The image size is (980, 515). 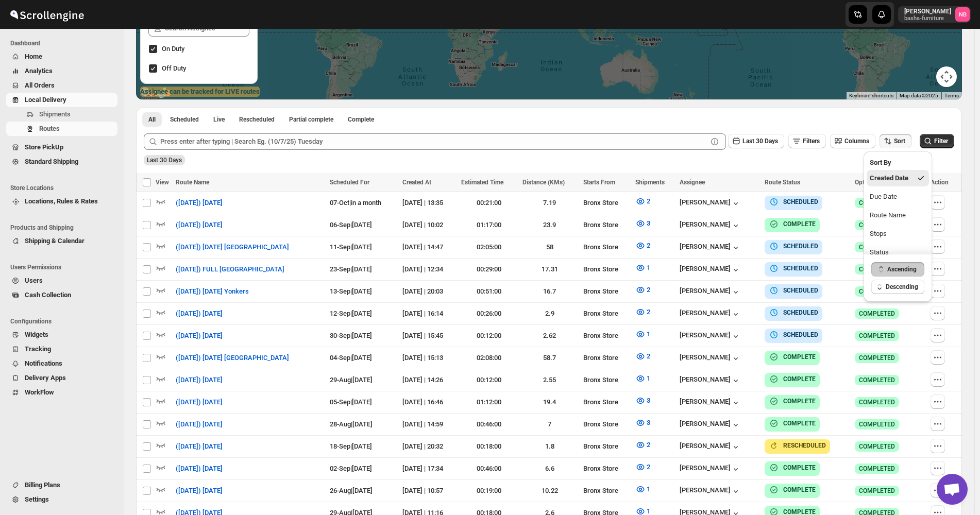 What do you see at coordinates (797, 446) in the screenshot?
I see `button: RESCHEDULED` at bounding box center [797, 446].